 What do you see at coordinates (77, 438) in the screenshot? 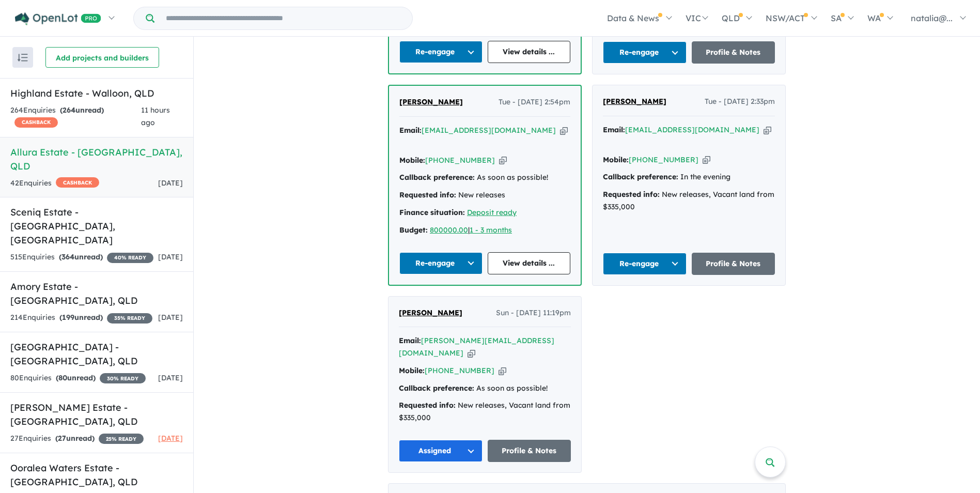
I see `div: 27 Enquir ies` at bounding box center [77, 438].